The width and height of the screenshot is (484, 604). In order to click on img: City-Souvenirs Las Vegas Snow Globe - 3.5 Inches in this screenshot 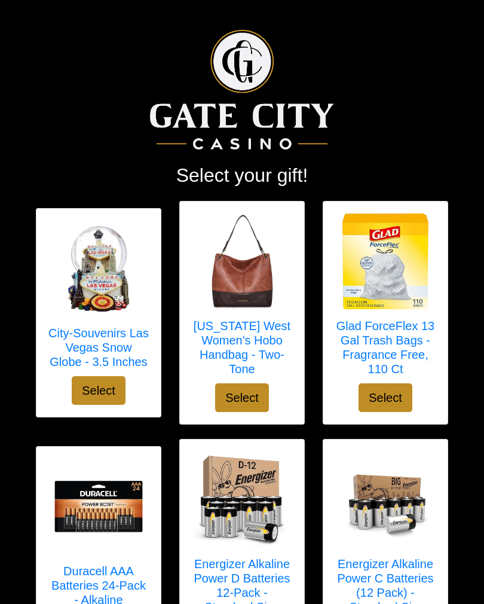, I will do `click(99, 269)`.